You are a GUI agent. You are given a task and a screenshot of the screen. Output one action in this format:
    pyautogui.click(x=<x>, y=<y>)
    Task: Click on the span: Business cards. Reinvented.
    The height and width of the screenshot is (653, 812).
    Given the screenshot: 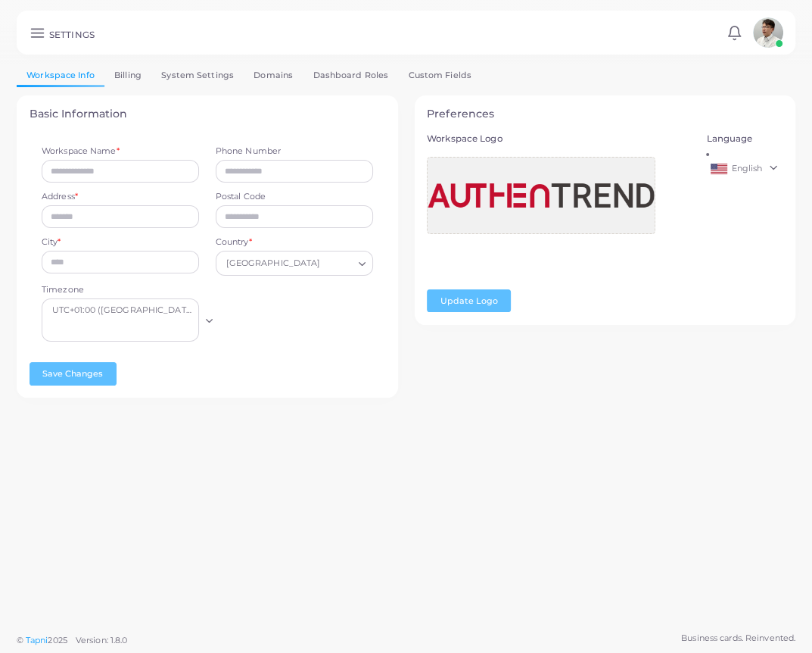 What is the action you would take?
    pyautogui.click(x=738, y=638)
    